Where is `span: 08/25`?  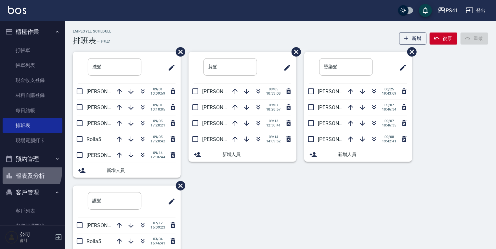 span: 08/25 is located at coordinates (389, 89).